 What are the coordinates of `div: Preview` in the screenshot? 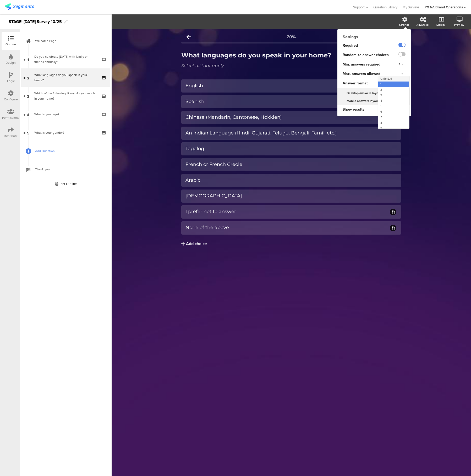 It's located at (459, 25).